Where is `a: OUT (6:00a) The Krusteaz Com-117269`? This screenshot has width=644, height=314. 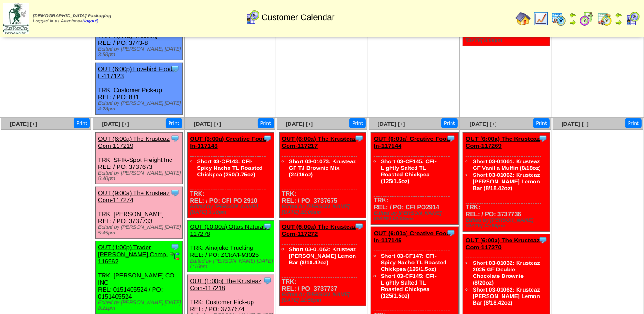
a: OUT (6:00a) The Krusteaz Com-117269 is located at coordinates (502, 142).